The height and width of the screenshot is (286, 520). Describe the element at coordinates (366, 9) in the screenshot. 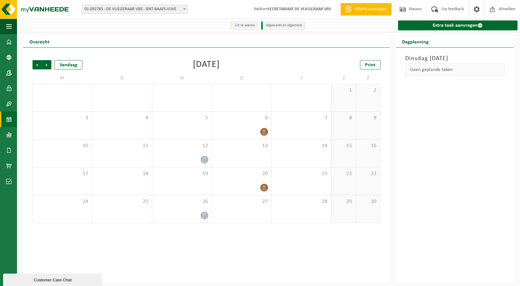

I see `a: Offerte aanvragen` at that location.